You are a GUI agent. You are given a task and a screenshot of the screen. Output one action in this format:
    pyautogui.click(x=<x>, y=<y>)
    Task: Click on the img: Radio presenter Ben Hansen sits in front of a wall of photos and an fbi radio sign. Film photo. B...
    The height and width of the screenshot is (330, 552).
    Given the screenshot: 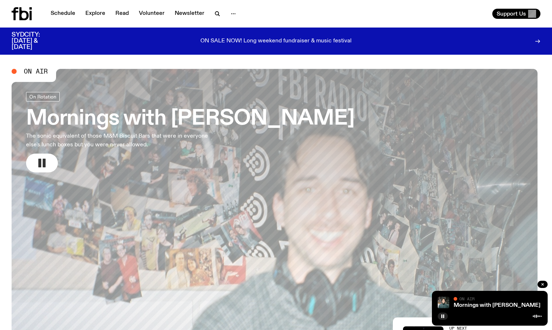 What is the action you would take?
    pyautogui.click(x=443, y=302)
    